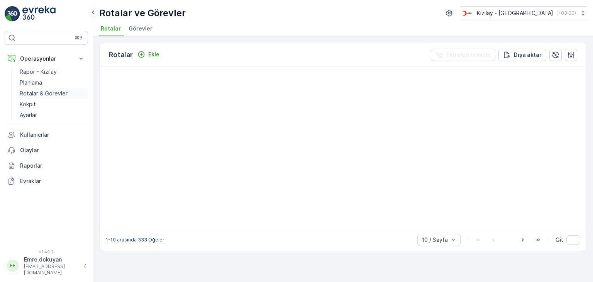 This screenshot has height=282, width=593. Describe the element at coordinates (52, 135) in the screenshot. I see `p: Kullanıcılar` at that location.